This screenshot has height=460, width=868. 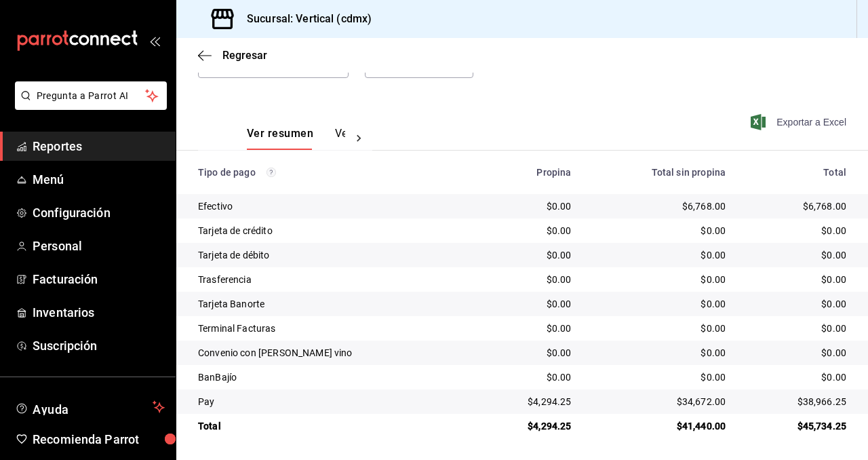 I want to click on div: Terminal Facturas, so click(x=331, y=329).